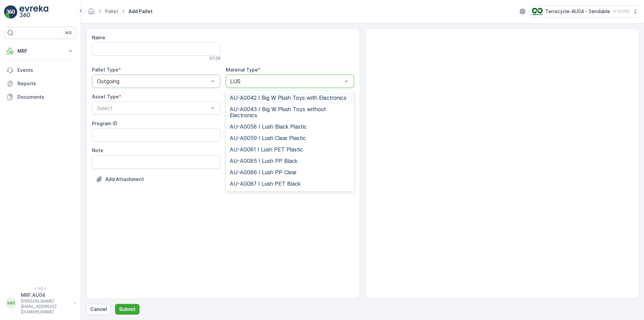  What do you see at coordinates (127, 309) in the screenshot?
I see `button: Submit` at bounding box center [127, 309].